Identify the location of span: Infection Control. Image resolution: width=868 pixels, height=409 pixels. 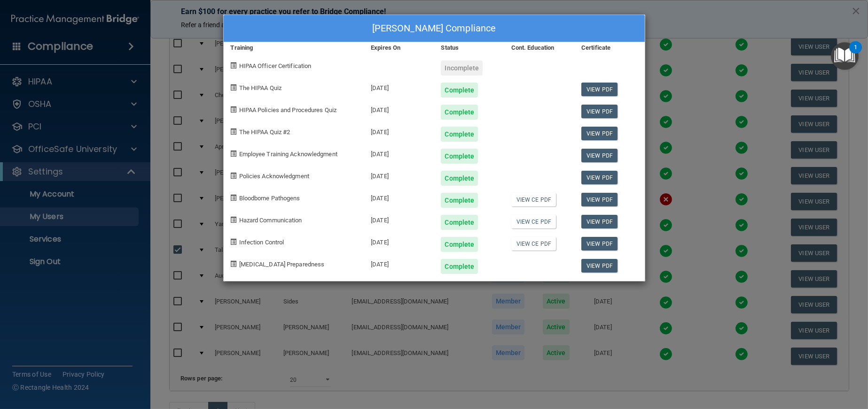
(262, 242).